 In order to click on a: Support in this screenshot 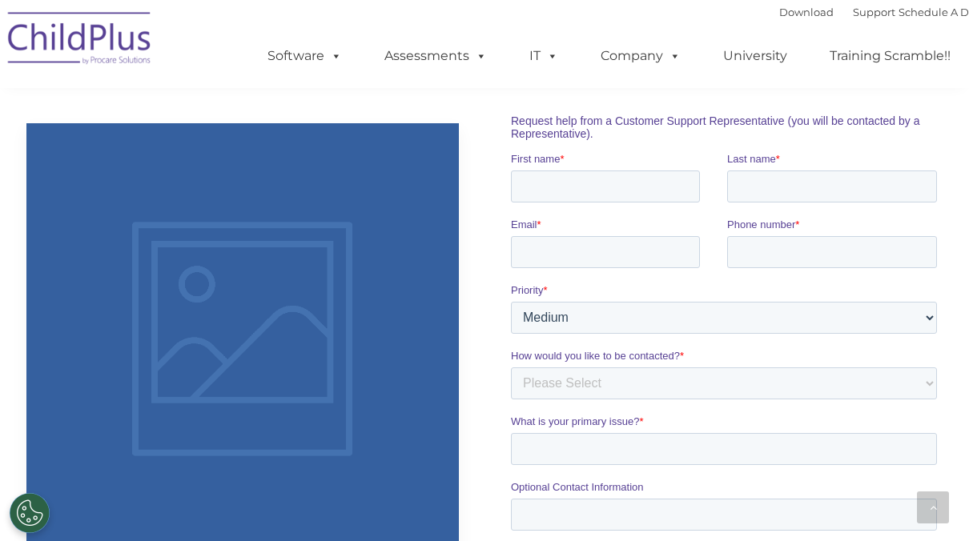, I will do `click(874, 12)`.